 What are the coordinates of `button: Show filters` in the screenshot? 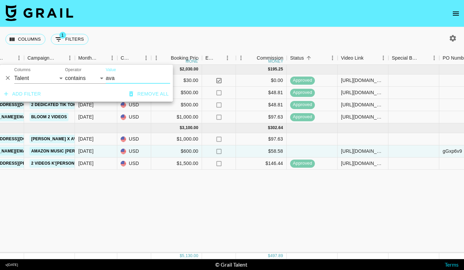 It's located at (70, 39).